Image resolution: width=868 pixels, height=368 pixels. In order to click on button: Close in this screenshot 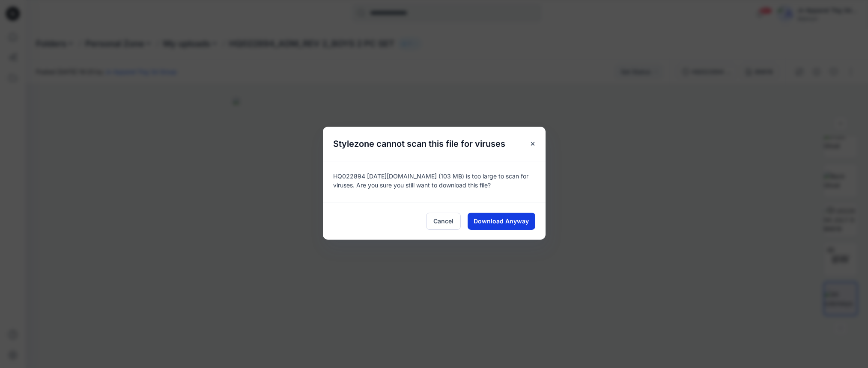, I will do `click(533, 144)`.